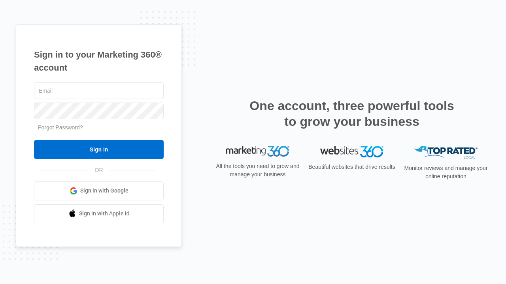  I want to click on img: Websites 360, so click(352, 152).